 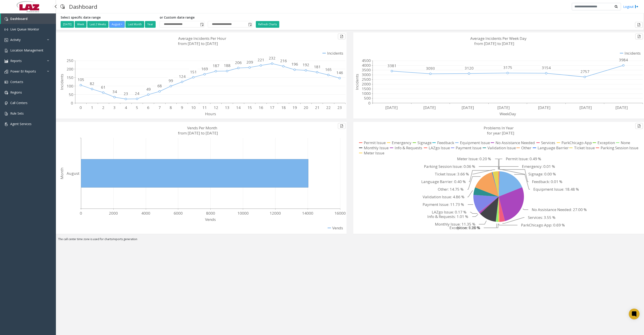 I want to click on text: 3175, so click(x=508, y=68).